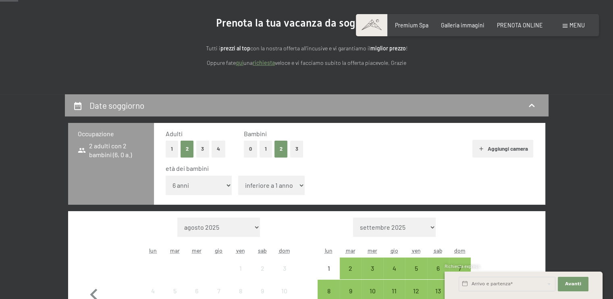  Describe the element at coordinates (372, 268) in the screenshot. I see `div: Wed Sep 03 2025` at that location.